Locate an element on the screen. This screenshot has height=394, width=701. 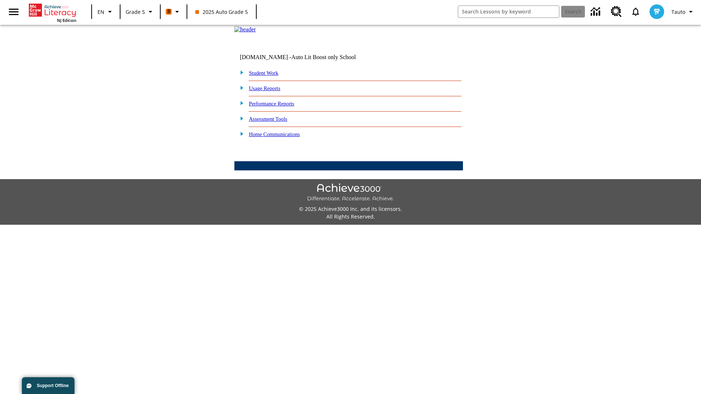
span: B is located at coordinates (169, 11).